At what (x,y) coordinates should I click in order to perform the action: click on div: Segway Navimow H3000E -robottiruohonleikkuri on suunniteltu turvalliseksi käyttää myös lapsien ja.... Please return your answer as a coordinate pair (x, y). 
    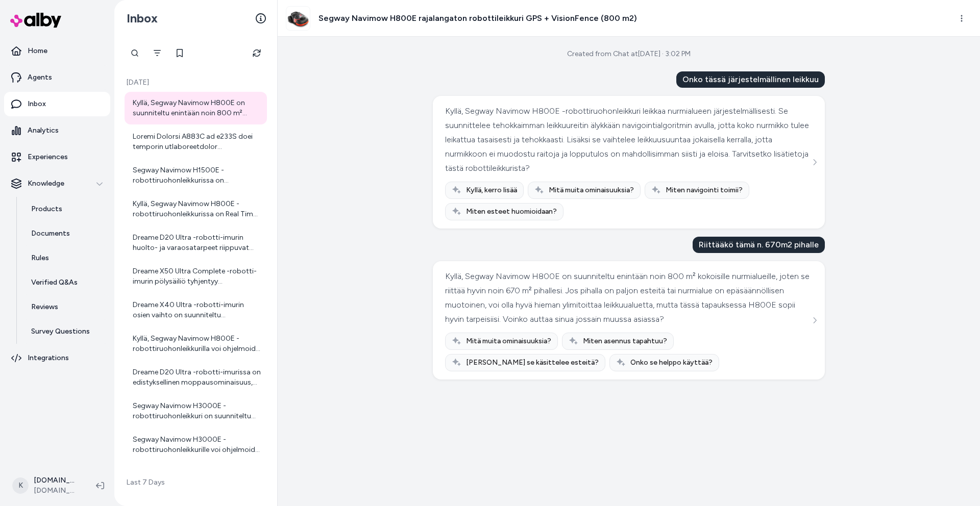
    Looking at the image, I should click on (196, 411).